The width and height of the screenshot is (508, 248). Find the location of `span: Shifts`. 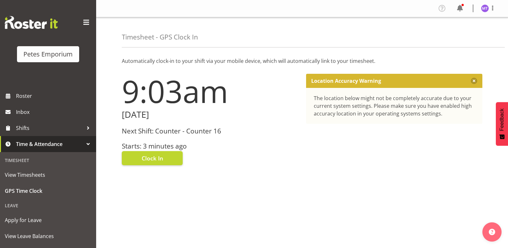

span: Shifts is located at coordinates (50, 128).